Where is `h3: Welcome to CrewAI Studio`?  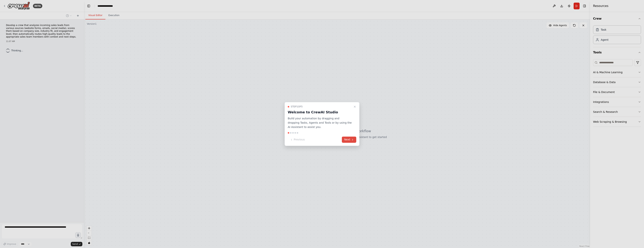
h3: Welcome to CrewAI Studio is located at coordinates (320, 112).